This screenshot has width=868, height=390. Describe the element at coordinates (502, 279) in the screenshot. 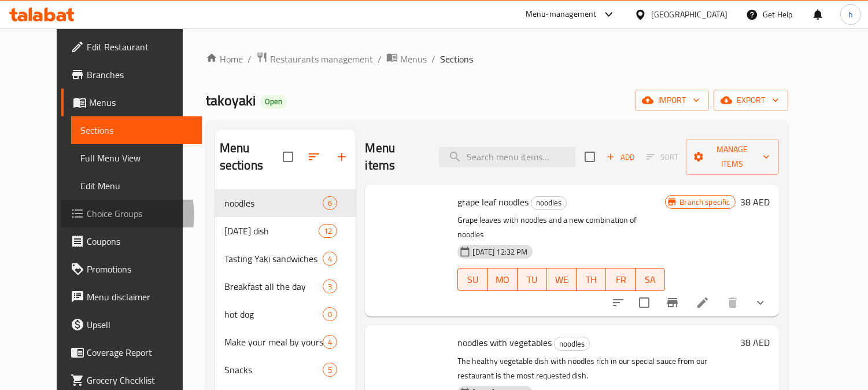

I see `span: MO` at that location.